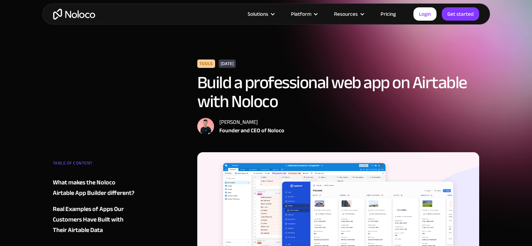  Describe the element at coordinates (95, 220) in the screenshot. I see `a: Real Examples of Apps Our Customers Have Built with Their Airtable Data` at that location.